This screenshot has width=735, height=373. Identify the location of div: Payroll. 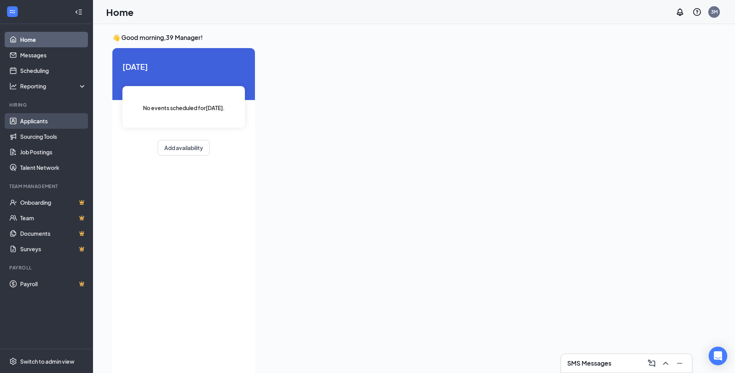
(47, 267).